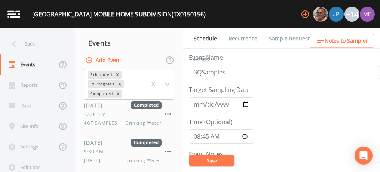 The width and height of the screenshot is (380, 172). What do you see at coordinates (364, 156) in the screenshot?
I see `div: Open Intercom Messenger` at bounding box center [364, 156].